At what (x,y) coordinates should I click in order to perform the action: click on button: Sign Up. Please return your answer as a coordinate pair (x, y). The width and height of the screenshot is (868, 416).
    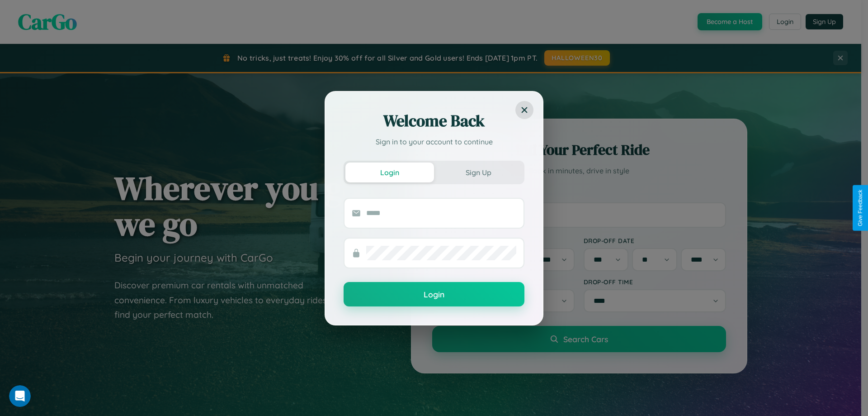
    Looking at the image, I should click on (478, 172).